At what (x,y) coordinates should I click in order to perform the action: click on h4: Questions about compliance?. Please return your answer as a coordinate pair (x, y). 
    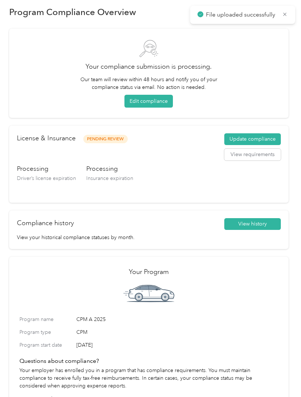
    Looking at the image, I should click on (149, 361).